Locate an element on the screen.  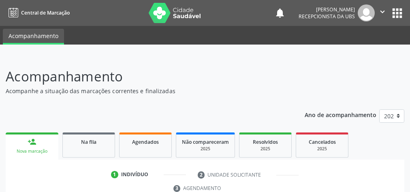
div: Indivíduo is located at coordinates (134, 174).